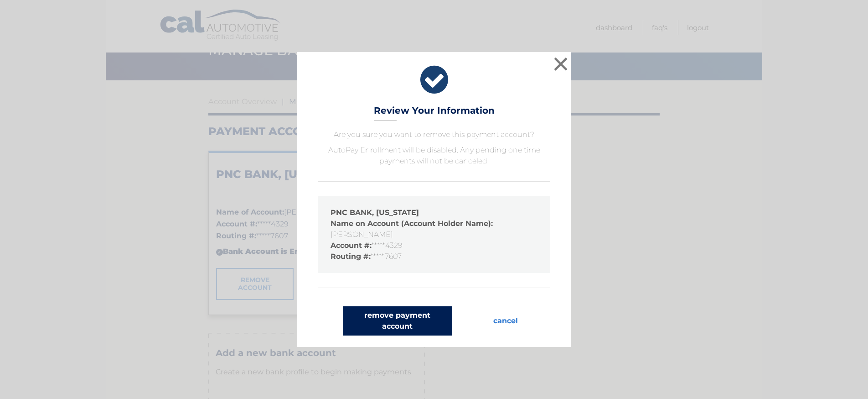  I want to click on p: AutoPay Enrollment will be disabled. Any pending one time payments will not be canceled., so click(434, 156).